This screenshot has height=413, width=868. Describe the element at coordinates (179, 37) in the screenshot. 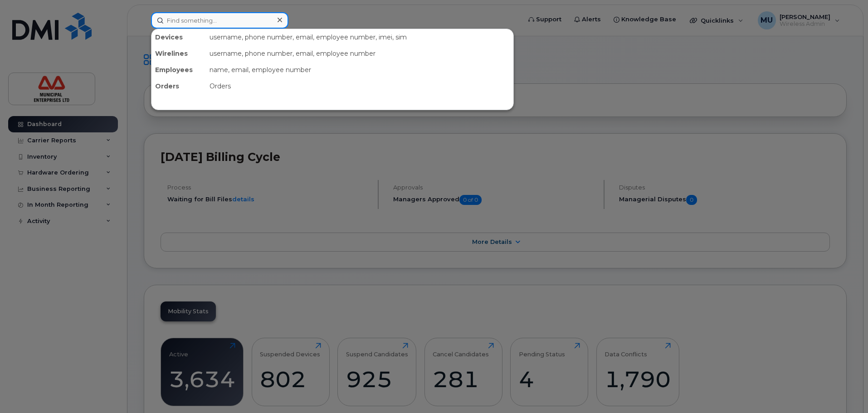

I see `div: Devices` at that location.